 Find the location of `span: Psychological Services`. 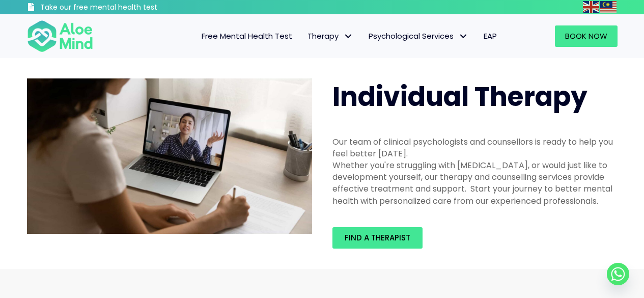

span: Psychological Services is located at coordinates (419, 35).